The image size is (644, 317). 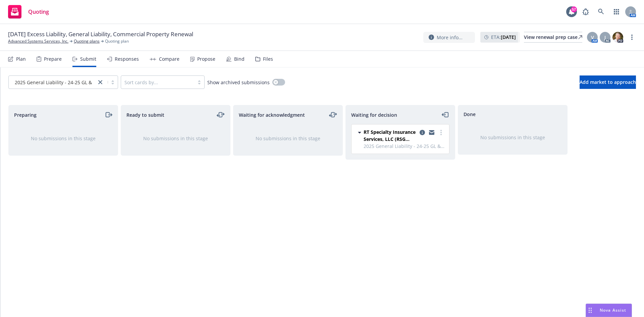 I want to click on div: Responses, so click(x=127, y=59).